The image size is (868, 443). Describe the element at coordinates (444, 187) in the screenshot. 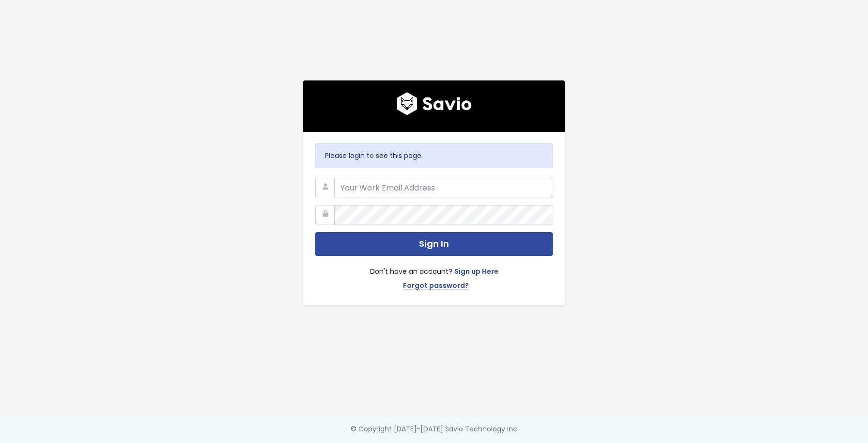

I see `input: Your Work Email Address` at that location.